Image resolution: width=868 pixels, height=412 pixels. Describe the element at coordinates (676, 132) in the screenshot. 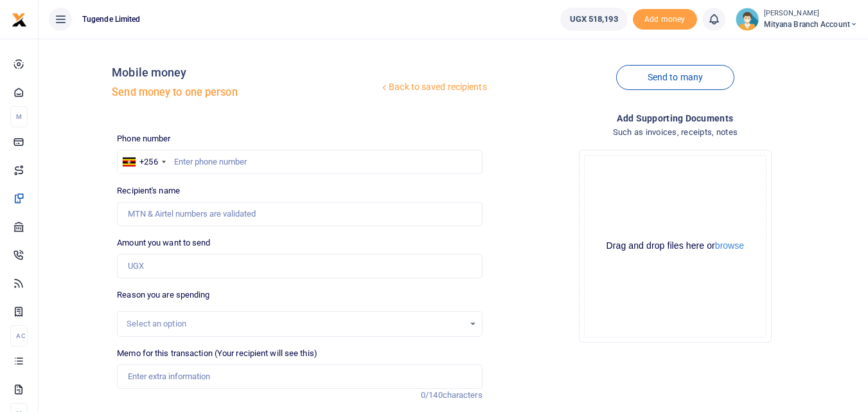

I see `h4: Such as invoices, receipts, notes` at that location.